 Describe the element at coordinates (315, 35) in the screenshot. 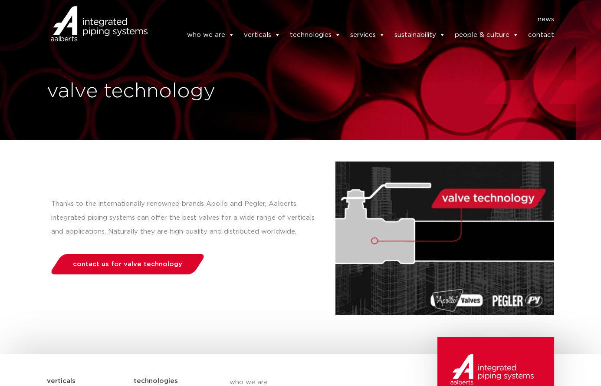

I see `a: technologies` at that location.